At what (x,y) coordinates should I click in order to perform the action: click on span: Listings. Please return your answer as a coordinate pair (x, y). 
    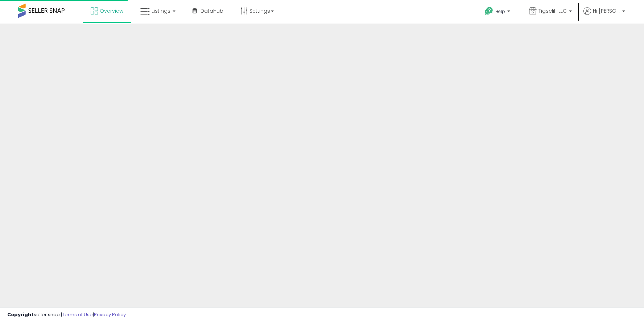
    Looking at the image, I should click on (161, 11).